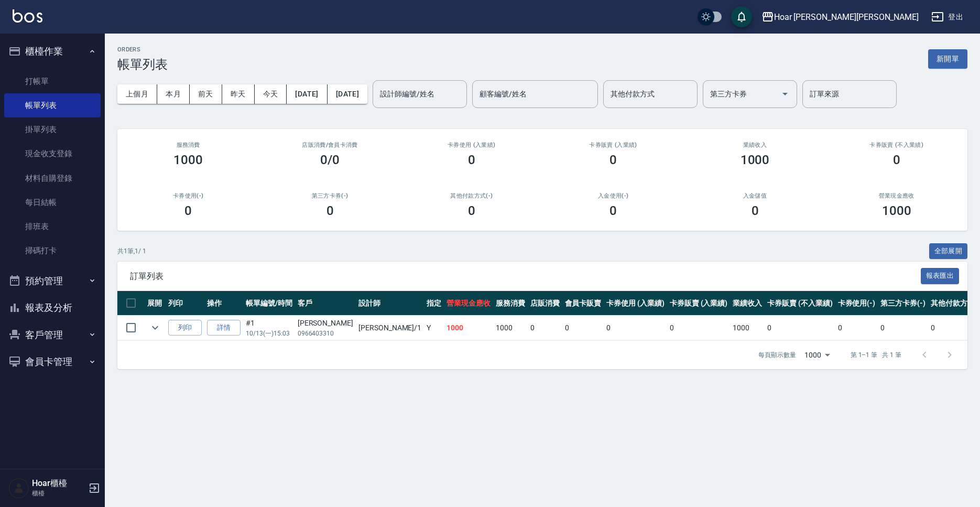 Image resolution: width=980 pixels, height=507 pixels. What do you see at coordinates (206, 94) in the screenshot?
I see `button: 前天` at bounding box center [206, 94].